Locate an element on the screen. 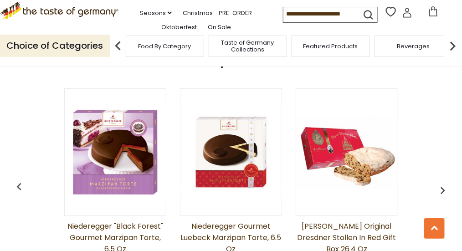  a: Featured Products is located at coordinates (331, 46).